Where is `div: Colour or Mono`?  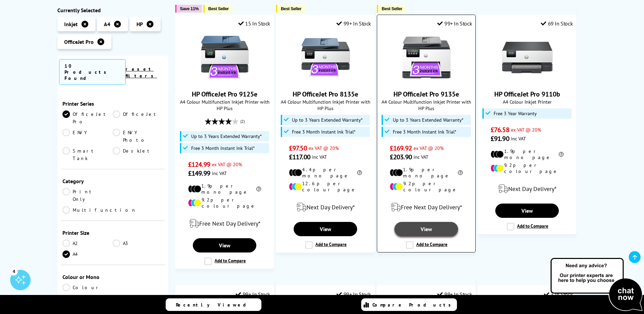
div: Colour or Mono is located at coordinates (113, 277).